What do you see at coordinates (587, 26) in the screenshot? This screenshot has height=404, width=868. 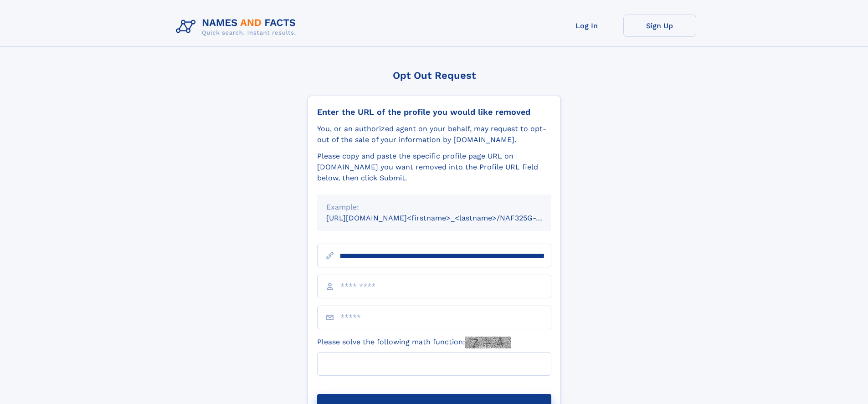 I see `a: Log In` at bounding box center [587, 26].